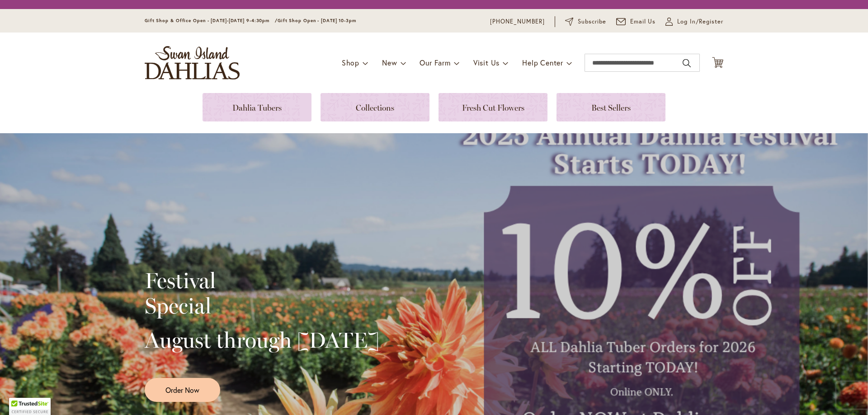  What do you see at coordinates (700, 22) in the screenshot?
I see `span: Log In/Register` at bounding box center [700, 22].